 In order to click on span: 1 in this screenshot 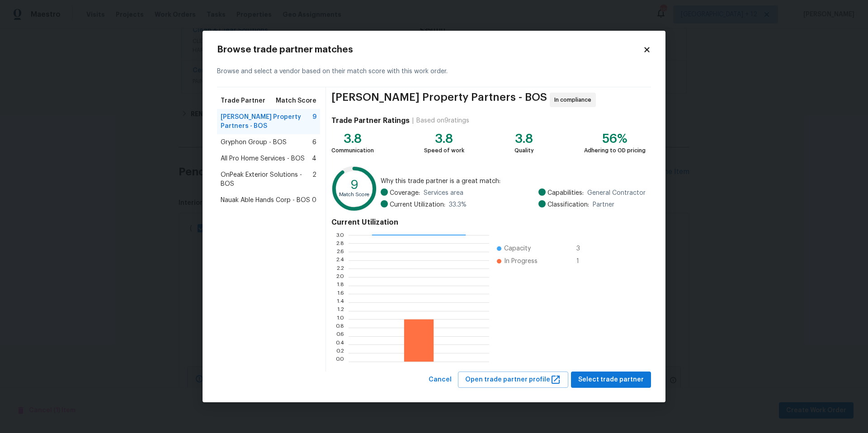, I will do `click(584, 262)`.